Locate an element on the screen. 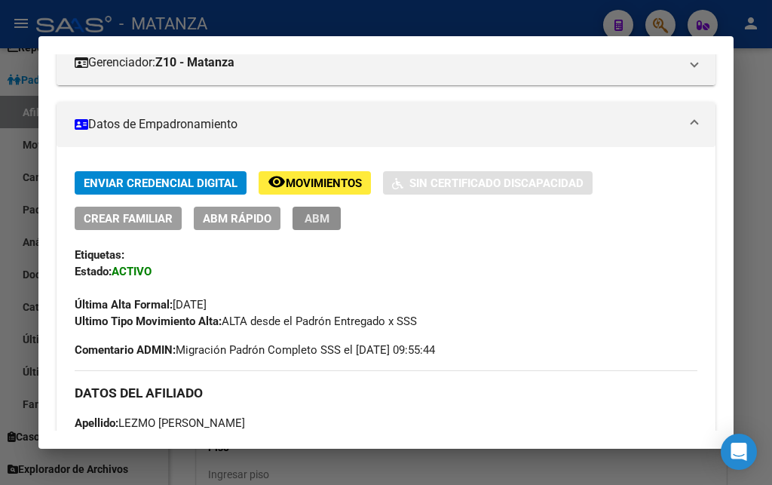  button: Sin Certificado Discapacidad is located at coordinates (488, 182).